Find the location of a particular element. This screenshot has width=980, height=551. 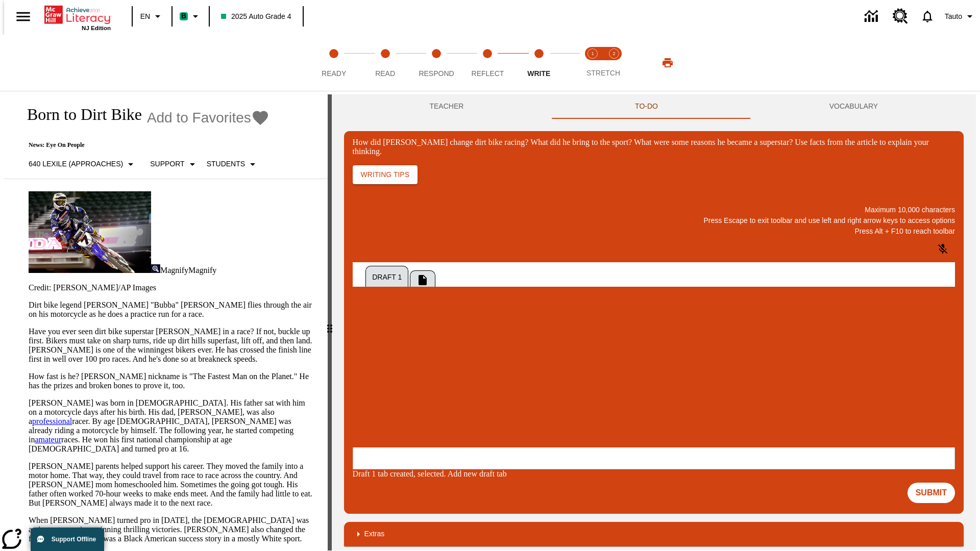

span: Tauto is located at coordinates (953, 17).